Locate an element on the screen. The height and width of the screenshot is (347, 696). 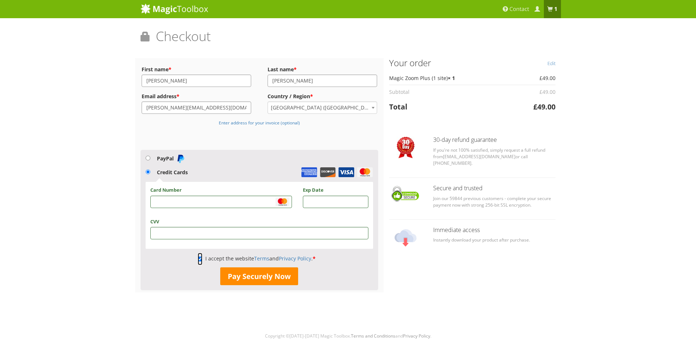
img: MagicToolbox.com - Image tools for your website is located at coordinates (174, 9).